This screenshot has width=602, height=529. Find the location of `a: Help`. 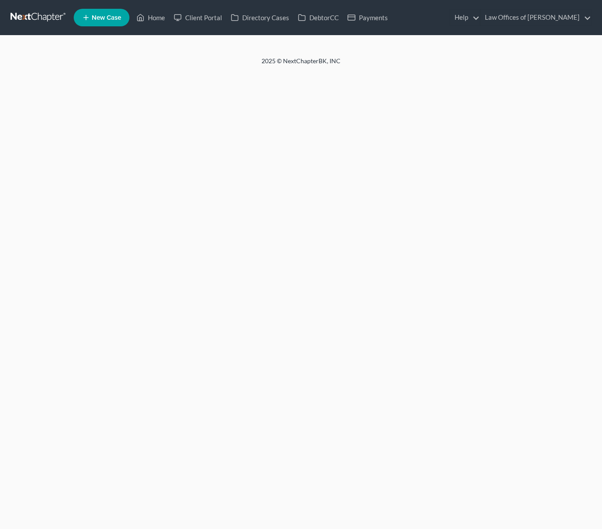

a: Help is located at coordinates (465, 18).